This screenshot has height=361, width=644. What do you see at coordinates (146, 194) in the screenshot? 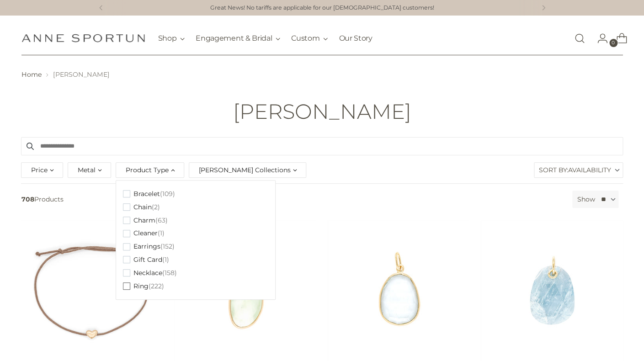
I see `span: Bracelet` at bounding box center [146, 194].